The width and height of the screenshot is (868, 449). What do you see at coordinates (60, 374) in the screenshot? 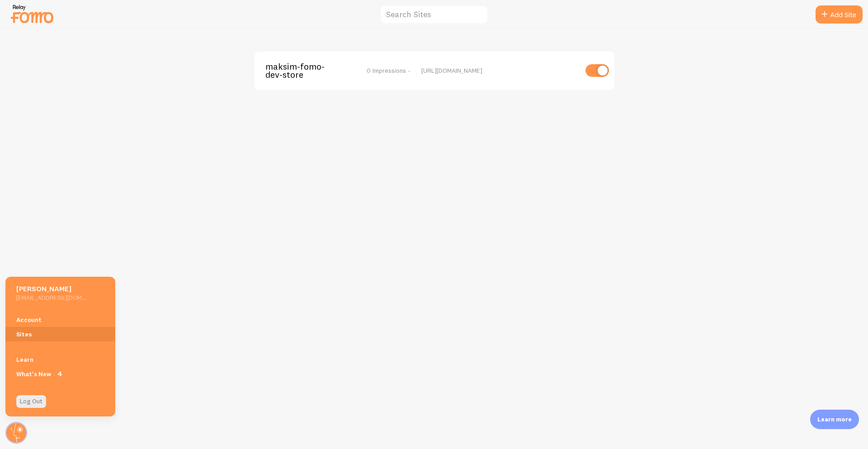
I see `span: 4` at bounding box center [60, 374].